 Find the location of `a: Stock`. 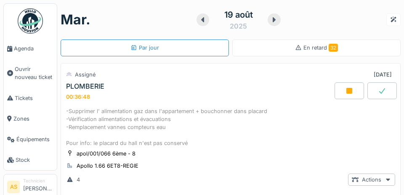

a: Stock is located at coordinates (30, 160).